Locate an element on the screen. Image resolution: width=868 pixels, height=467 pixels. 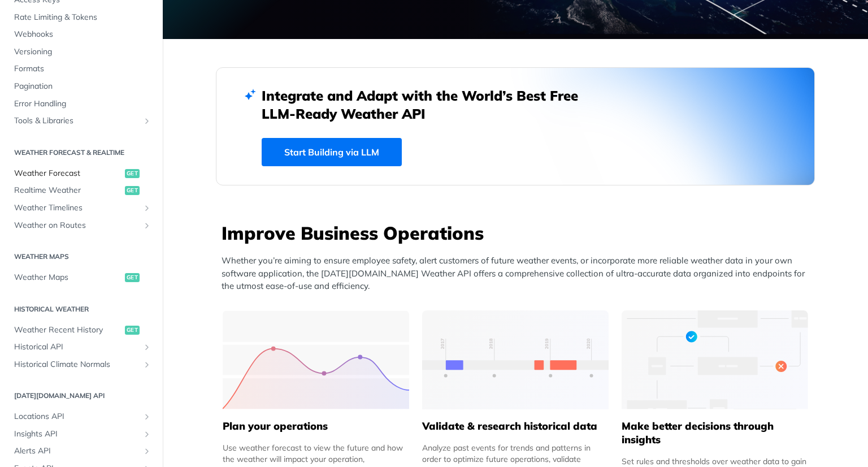
h2: Weather Forecast & realtime is located at coordinates (81, 153).